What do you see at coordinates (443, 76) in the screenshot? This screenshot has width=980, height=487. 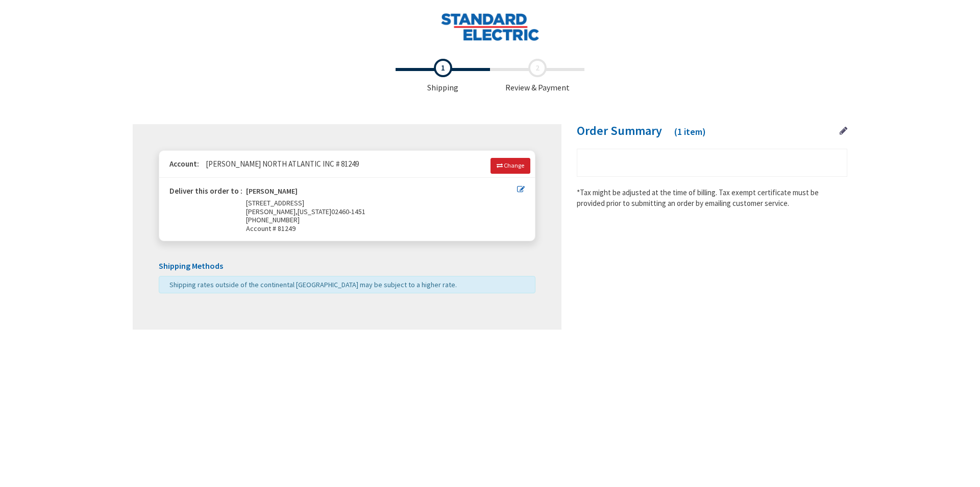 I see `span: Shipping` at bounding box center [443, 76].